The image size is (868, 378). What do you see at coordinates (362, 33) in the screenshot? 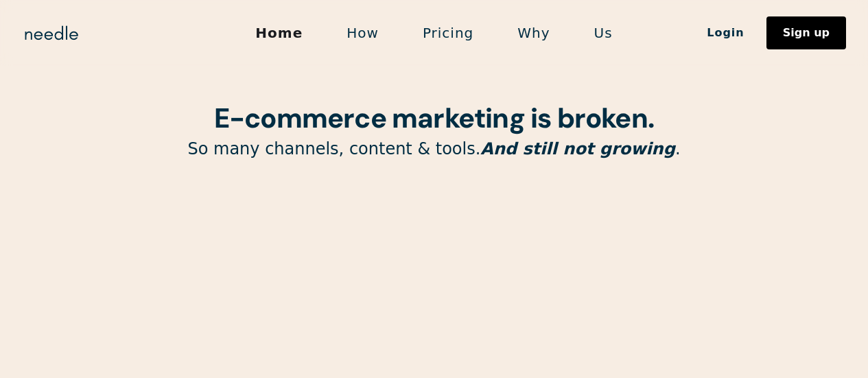
I see `a: How` at bounding box center [362, 33].